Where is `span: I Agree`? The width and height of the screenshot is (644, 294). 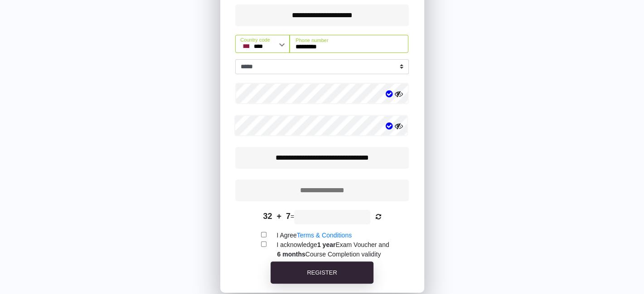 span: I Agree is located at coordinates (314, 235).